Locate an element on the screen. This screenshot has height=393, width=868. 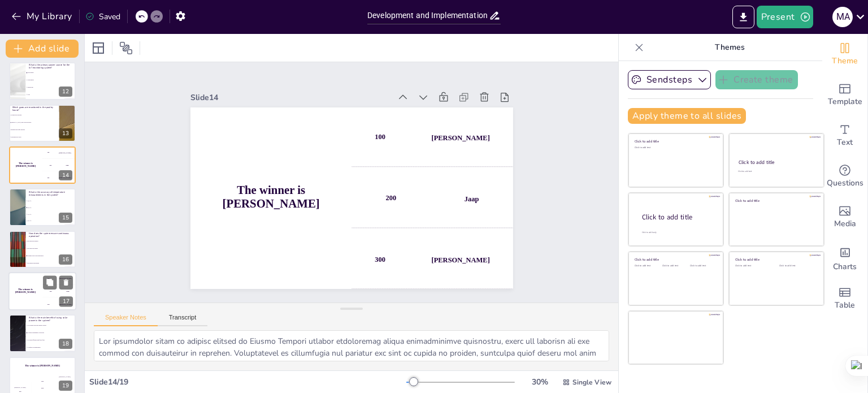
div: Slide 14 / 19 is located at coordinates (247, 381).